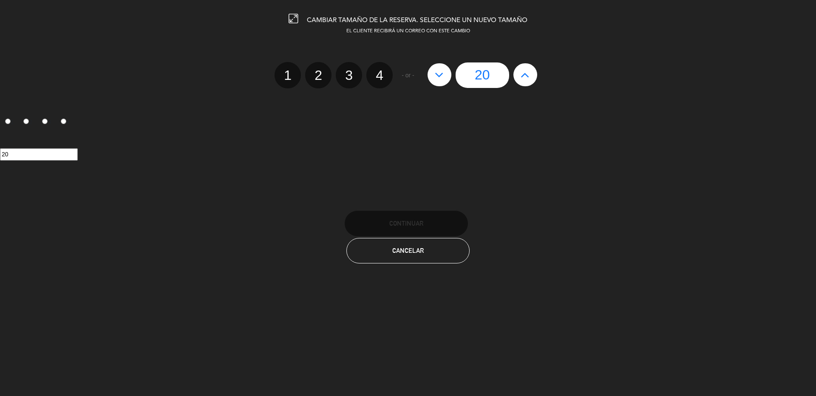  Describe the element at coordinates (408, 75) in the screenshot. I see `span: - or -` at that location.